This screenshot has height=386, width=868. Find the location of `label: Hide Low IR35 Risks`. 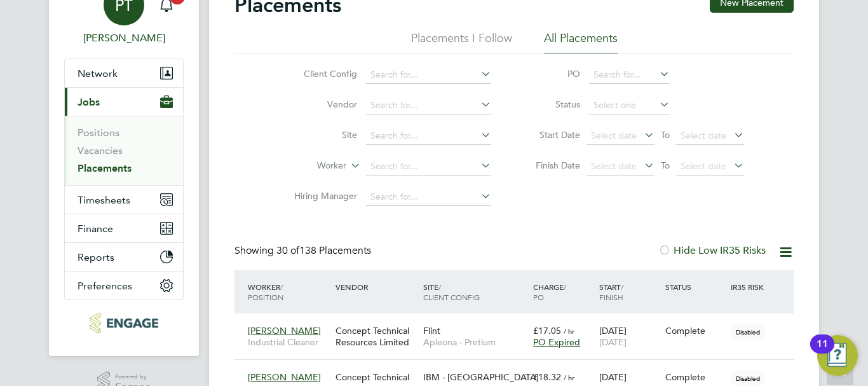

label: Hide Low IR35 Risks is located at coordinates (711, 251).